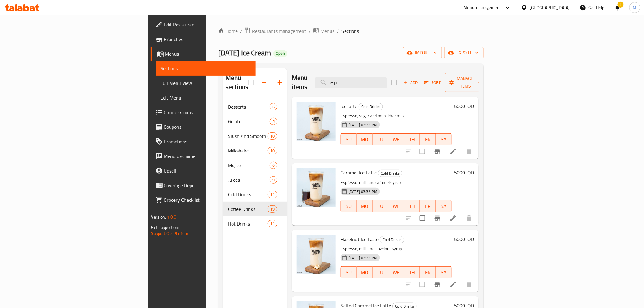  What do you see at coordinates (634, 8) in the screenshot?
I see `span: M` at bounding box center [634, 8].